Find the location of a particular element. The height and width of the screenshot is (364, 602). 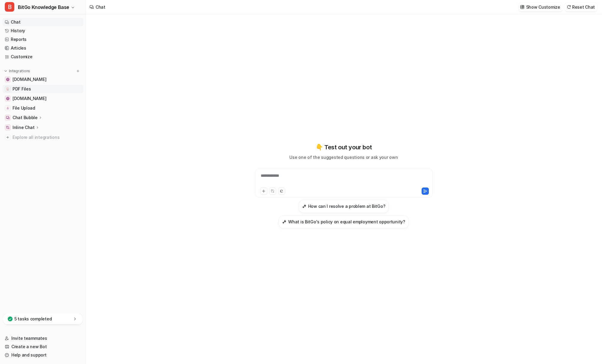

img: How can I resolve a problem at BitGo? is located at coordinates (304, 206).